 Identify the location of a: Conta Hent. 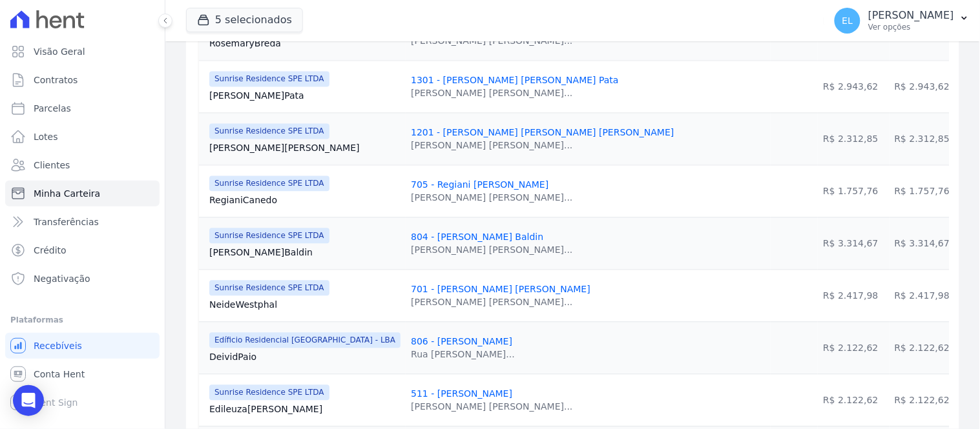
(82, 375).